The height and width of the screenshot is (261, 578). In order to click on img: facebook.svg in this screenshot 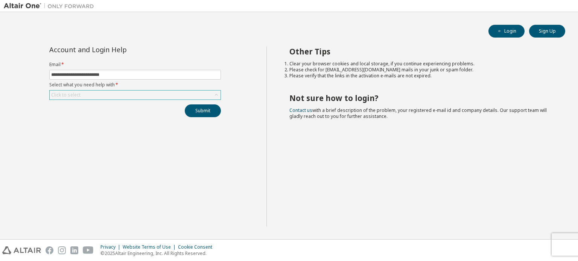, I will do `click(49, 250)`.